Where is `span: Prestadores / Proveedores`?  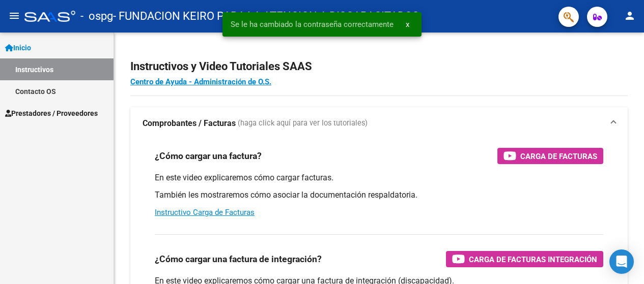
span: Prestadores / Proveedores is located at coordinates (52, 114).